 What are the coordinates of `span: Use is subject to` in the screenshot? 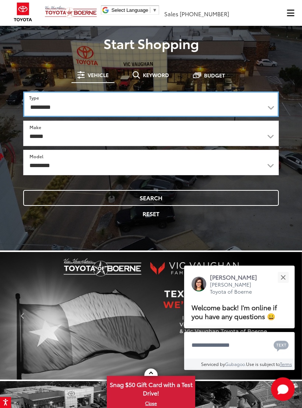 It's located at (263, 364).